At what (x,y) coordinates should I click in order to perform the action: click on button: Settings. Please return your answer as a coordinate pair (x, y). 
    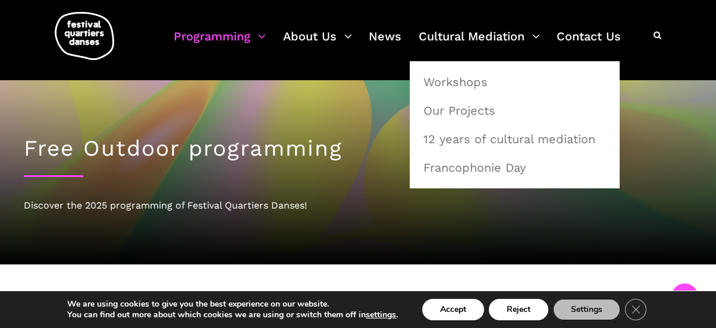
    Looking at the image, I should click on (586, 310).